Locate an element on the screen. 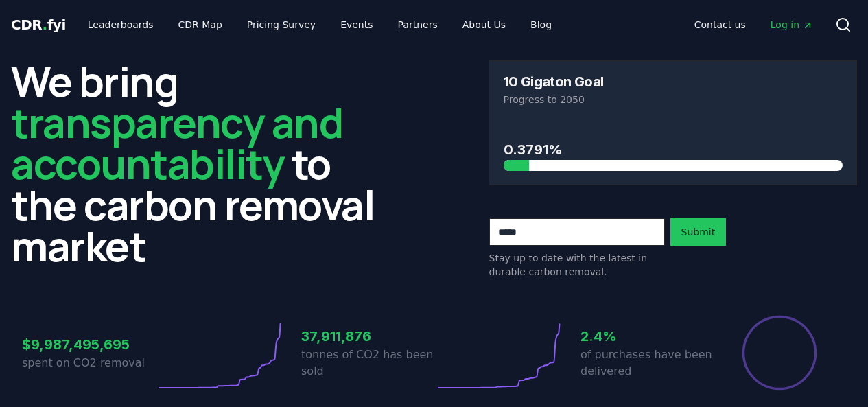 This screenshot has width=868, height=407. p: of purchases have been delivered is located at coordinates (647, 363).